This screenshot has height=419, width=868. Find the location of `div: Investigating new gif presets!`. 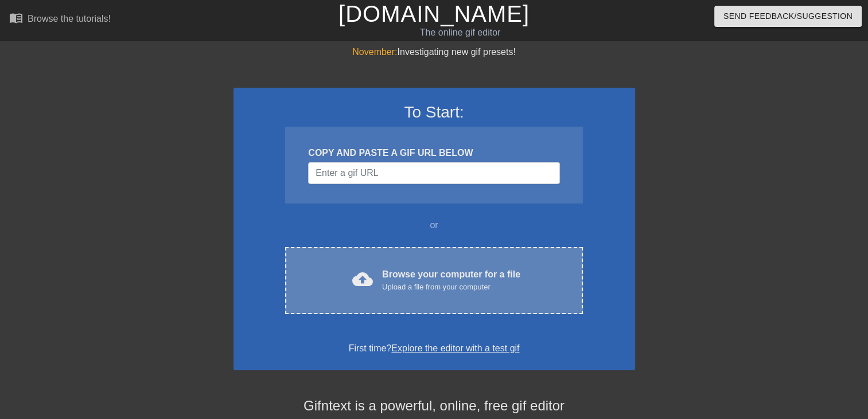

div: Investigating new gif presets! is located at coordinates (434, 52).